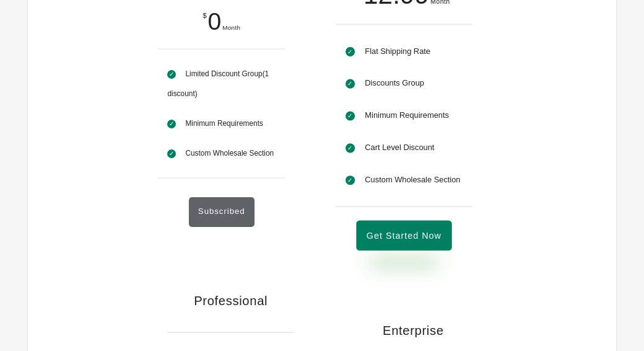 The height and width of the screenshot is (351, 644). What do you see at coordinates (230, 27) in the screenshot?
I see `span: Month` at bounding box center [230, 27].